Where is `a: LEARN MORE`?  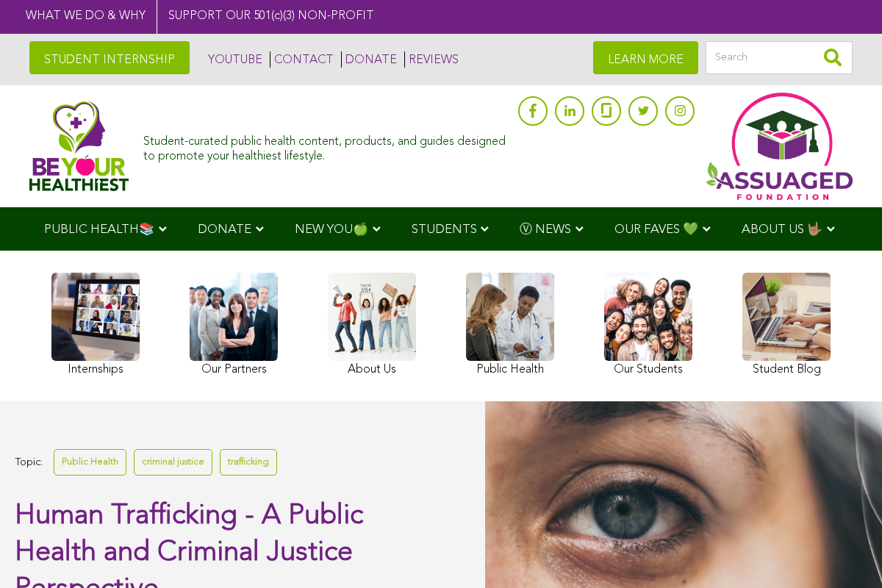
a: LEARN MORE is located at coordinates (645, 58).